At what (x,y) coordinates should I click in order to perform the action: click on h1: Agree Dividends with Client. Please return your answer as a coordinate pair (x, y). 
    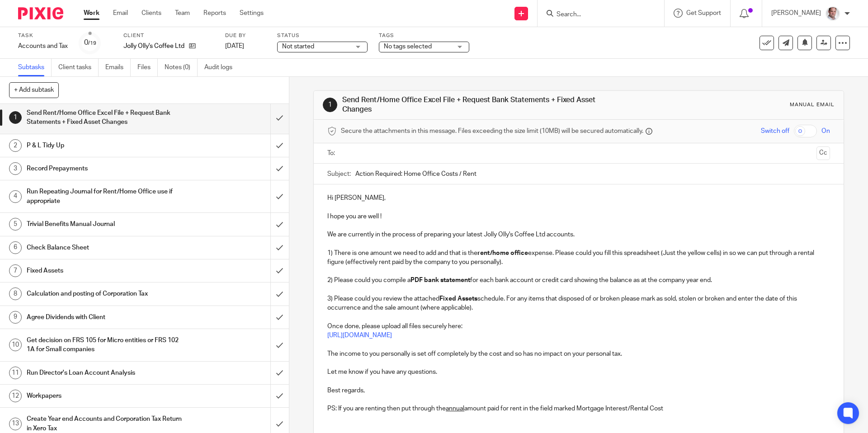
    Looking at the image, I should click on (105, 317).